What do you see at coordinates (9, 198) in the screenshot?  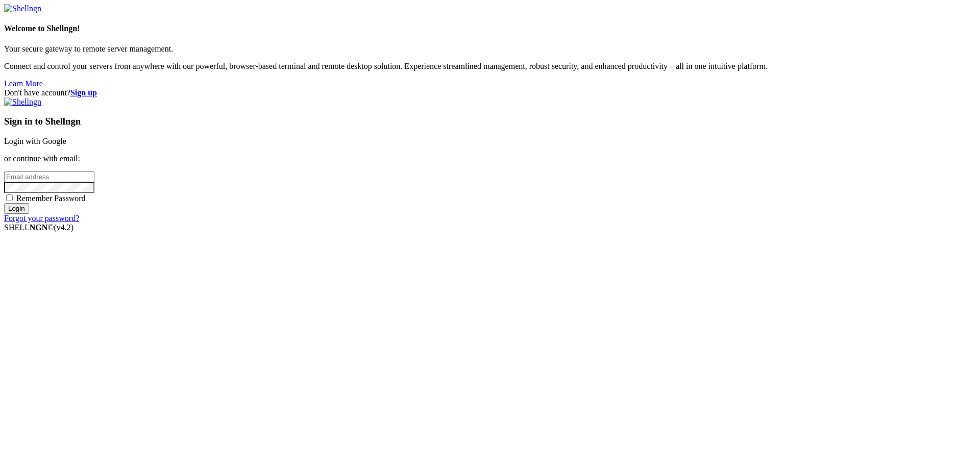 I see `input: Remember Password` at bounding box center [9, 198].